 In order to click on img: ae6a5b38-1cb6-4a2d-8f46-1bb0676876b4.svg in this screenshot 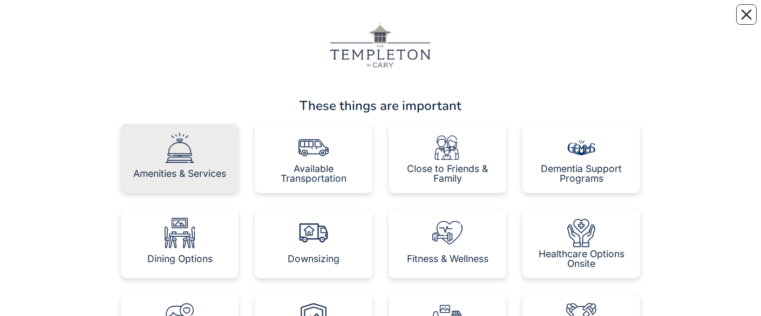, I will do `click(581, 148)`.